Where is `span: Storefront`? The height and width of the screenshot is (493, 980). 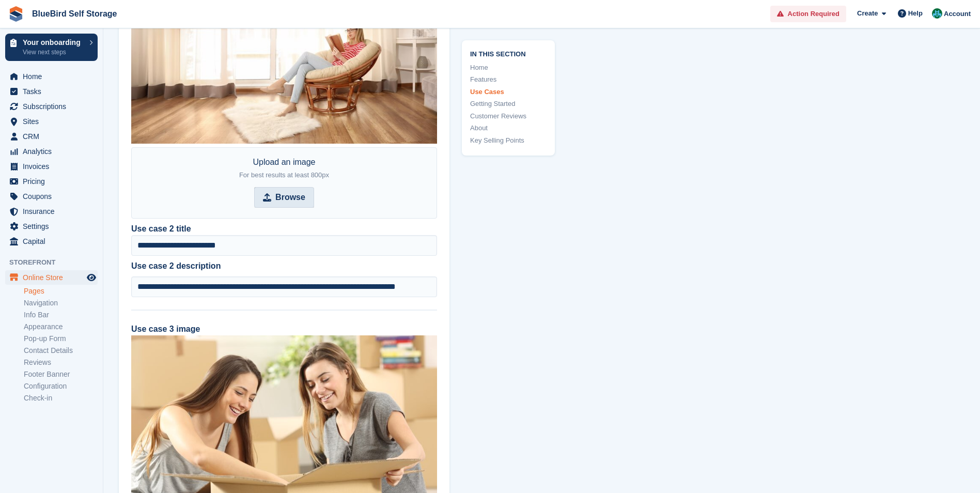 span: Storefront is located at coordinates (56, 263).